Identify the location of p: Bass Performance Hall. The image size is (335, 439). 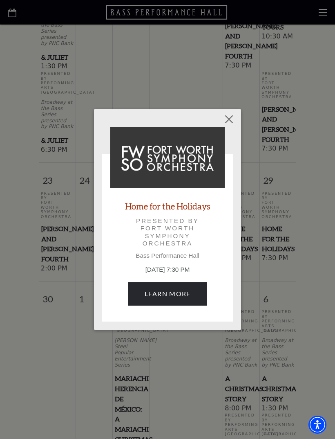
(168, 256).